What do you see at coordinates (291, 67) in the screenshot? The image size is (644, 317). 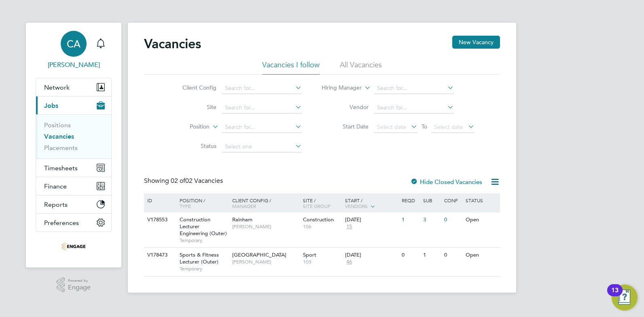 I see `li: Vacancies I follow` at bounding box center [291, 67].